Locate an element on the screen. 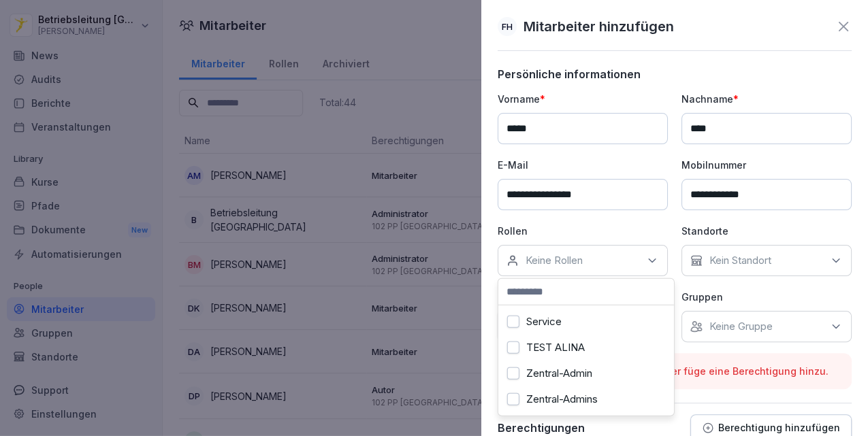 This screenshot has width=868, height=436. p: Kein Standort is located at coordinates (740, 261).